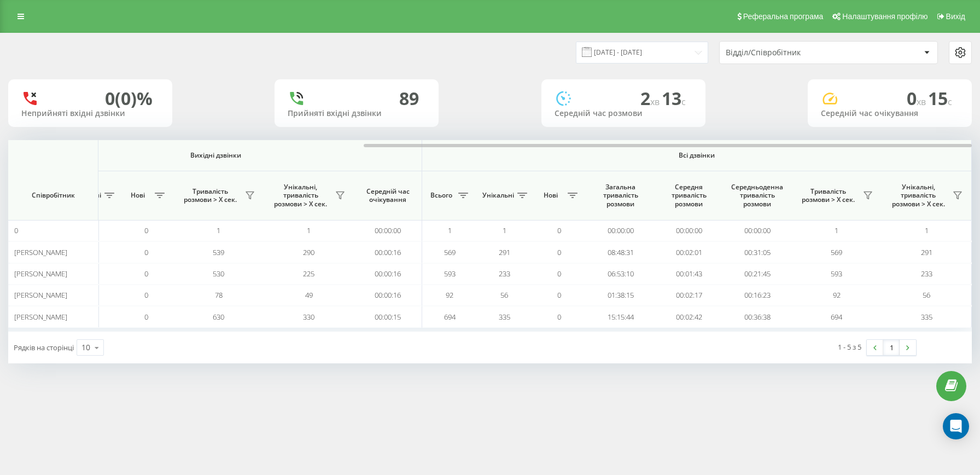 This screenshot has width=980, height=475. I want to click on span: 225, so click(308, 273).